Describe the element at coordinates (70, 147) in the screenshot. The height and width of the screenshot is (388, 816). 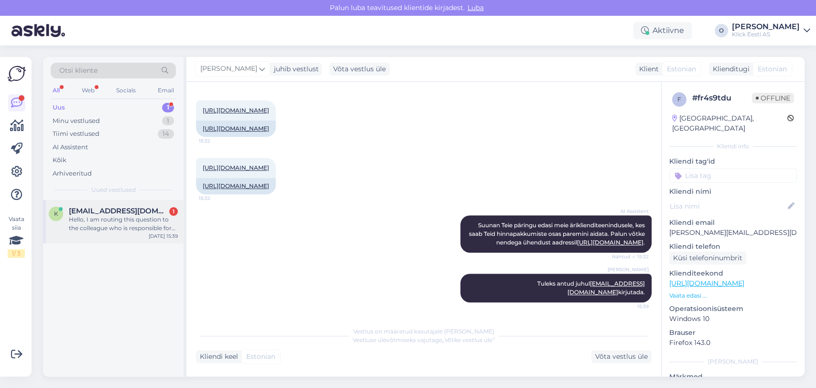
I see `div: AI Assistent` at that location.